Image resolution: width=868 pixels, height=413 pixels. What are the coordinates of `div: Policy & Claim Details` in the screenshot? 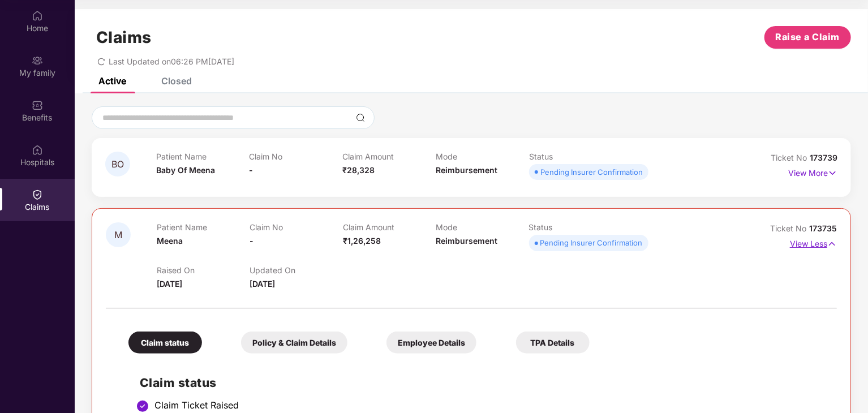 It's located at (294, 342).